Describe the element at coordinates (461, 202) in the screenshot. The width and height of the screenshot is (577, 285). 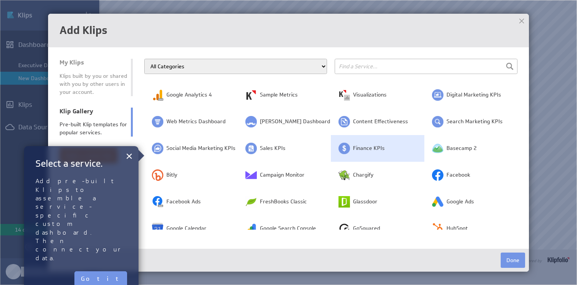
I see `span: Google Ads` at that location.